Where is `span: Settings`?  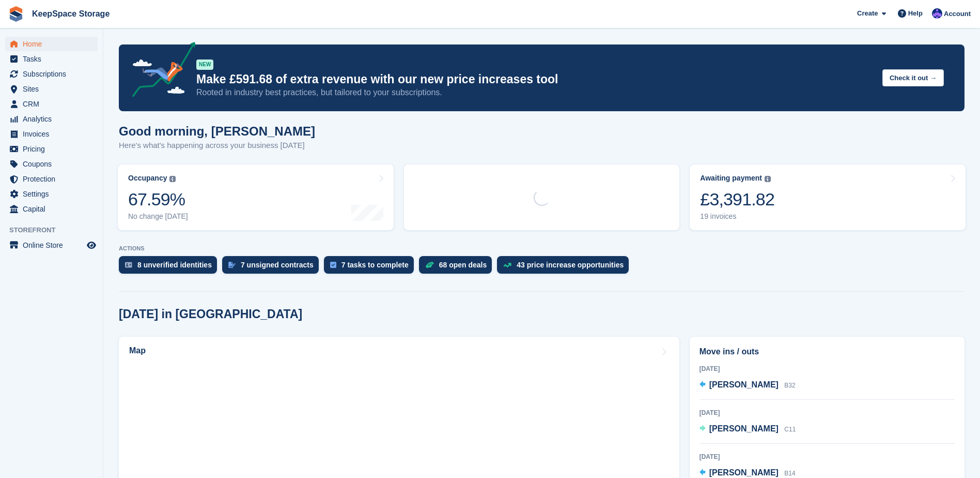
span: Settings is located at coordinates (53, 194).